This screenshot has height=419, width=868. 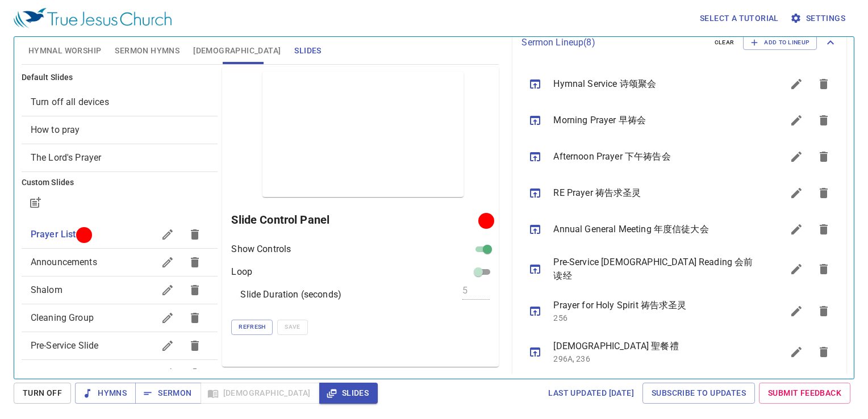 I want to click on p: 296A, 236, so click(x=655, y=359).